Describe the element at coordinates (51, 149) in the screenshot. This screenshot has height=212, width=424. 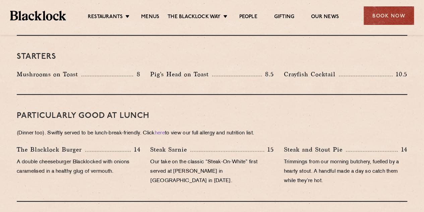
I see `p: The Blacklock Burger` at that location.